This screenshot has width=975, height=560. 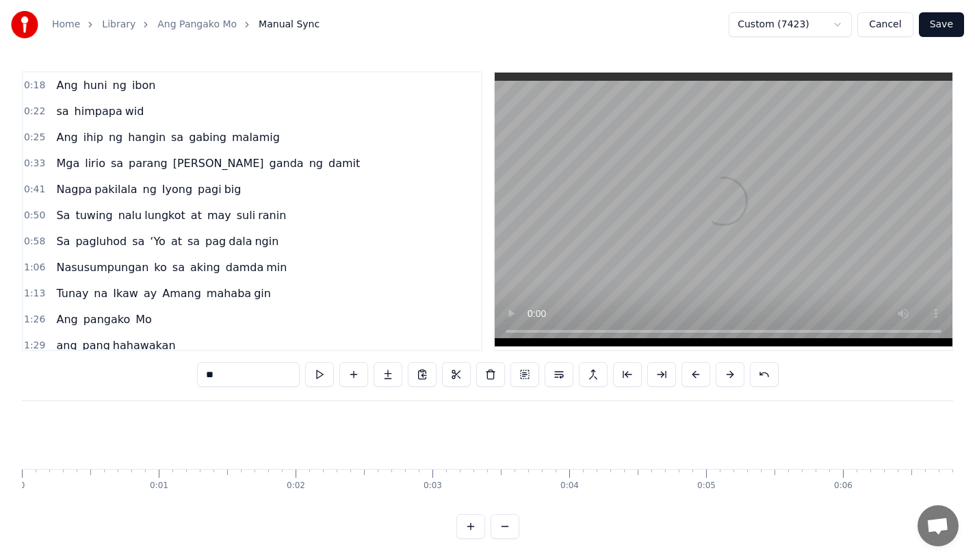 I want to click on span: ranin, so click(x=272, y=215).